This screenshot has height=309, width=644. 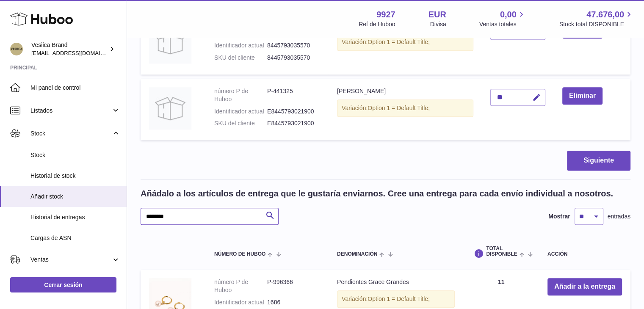 What do you see at coordinates (357, 254) in the screenshot?
I see `span: Denominación` at bounding box center [357, 254].